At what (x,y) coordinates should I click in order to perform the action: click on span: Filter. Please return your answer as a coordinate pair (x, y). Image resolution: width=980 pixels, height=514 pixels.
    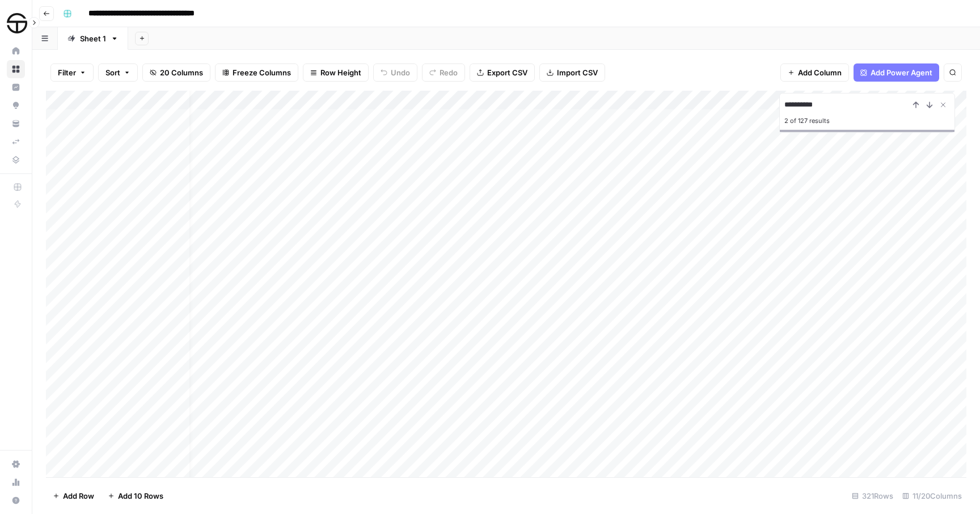
    Looking at the image, I should click on (67, 72).